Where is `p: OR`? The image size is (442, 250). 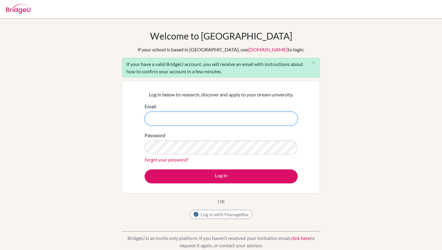
p: OR is located at coordinates (221, 202).